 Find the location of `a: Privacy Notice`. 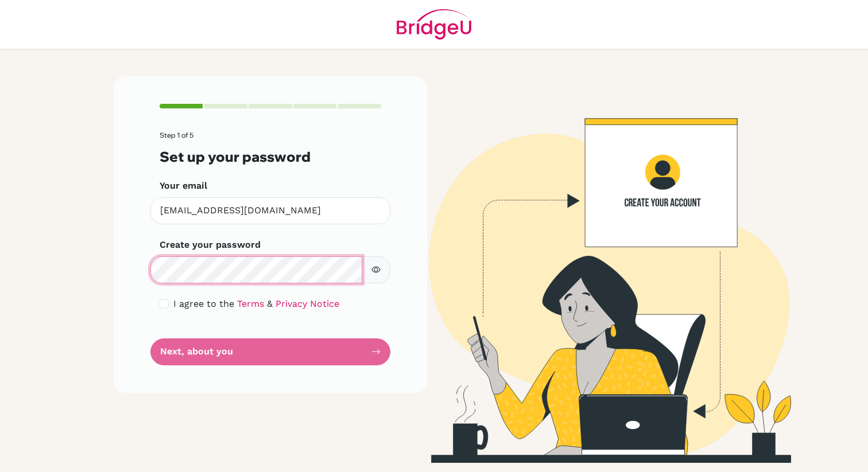

a: Privacy Notice is located at coordinates (307, 304).